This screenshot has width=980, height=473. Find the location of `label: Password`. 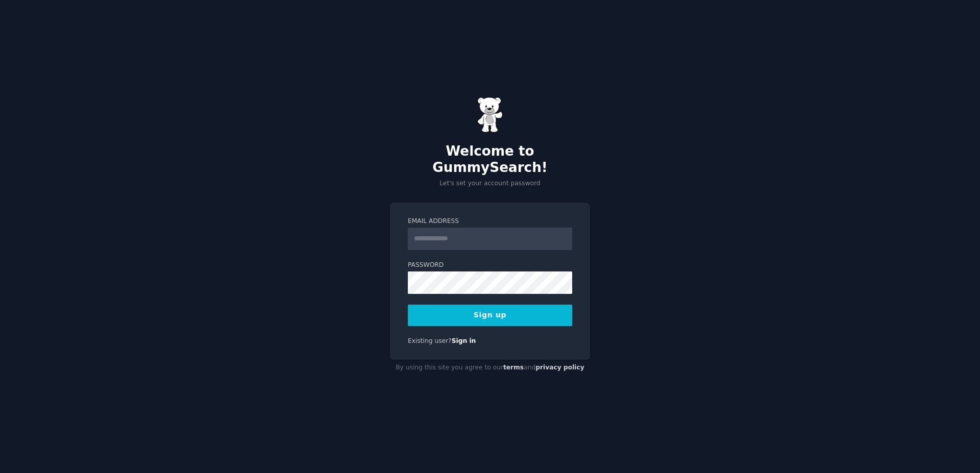

label: Password is located at coordinates (490, 265).